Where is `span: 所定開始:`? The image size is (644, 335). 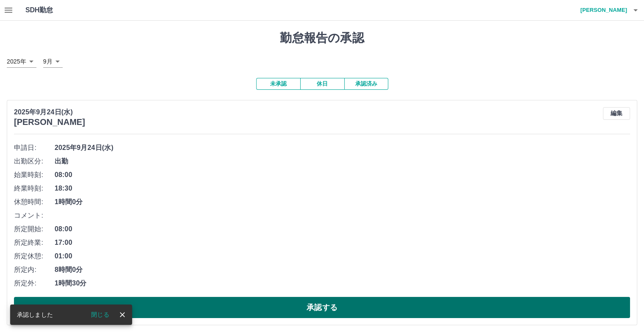
span: 所定開始: is located at coordinates (34, 229).